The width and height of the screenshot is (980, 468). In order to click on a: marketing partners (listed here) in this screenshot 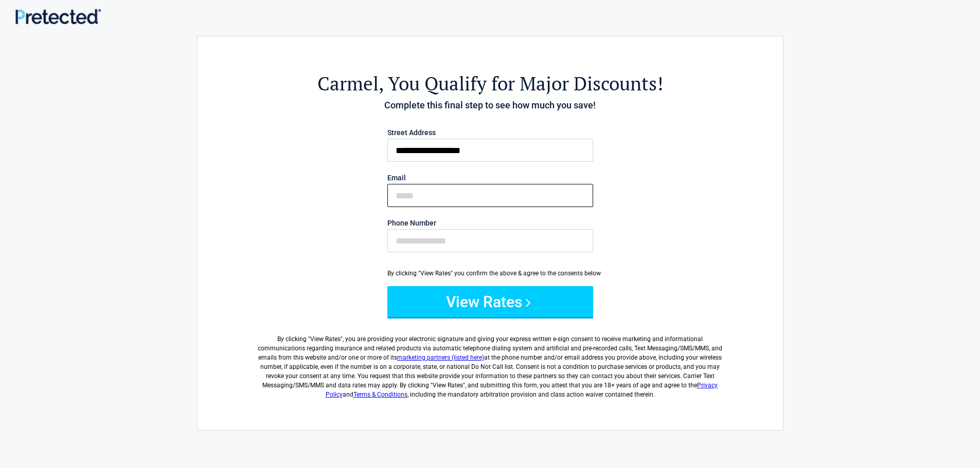, I will do `click(441, 358)`.